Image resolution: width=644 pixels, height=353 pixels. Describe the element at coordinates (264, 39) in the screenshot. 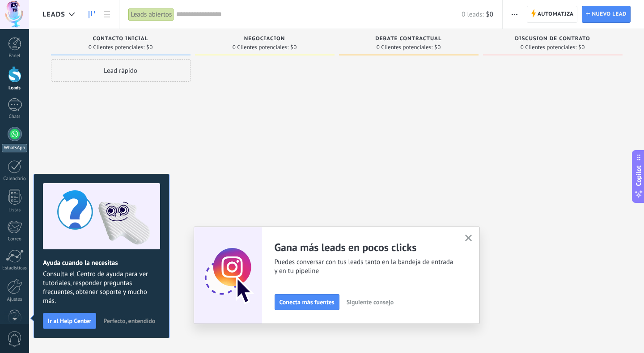

I see `span: Negociación` at that location.